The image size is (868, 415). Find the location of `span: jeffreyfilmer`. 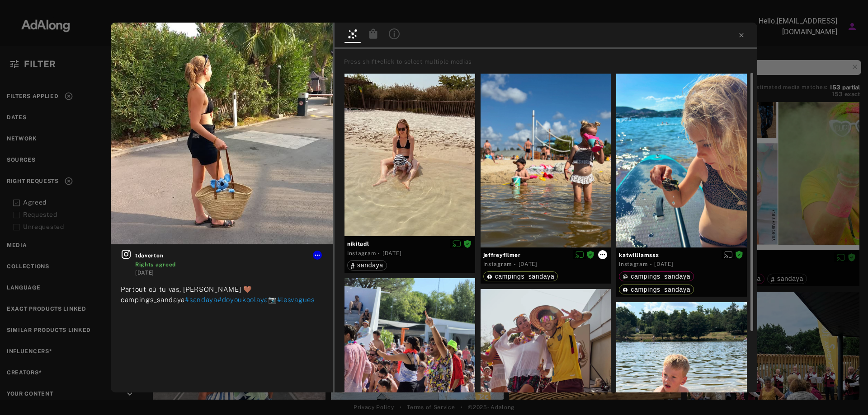

span: jeffreyfilmer is located at coordinates (546, 256).